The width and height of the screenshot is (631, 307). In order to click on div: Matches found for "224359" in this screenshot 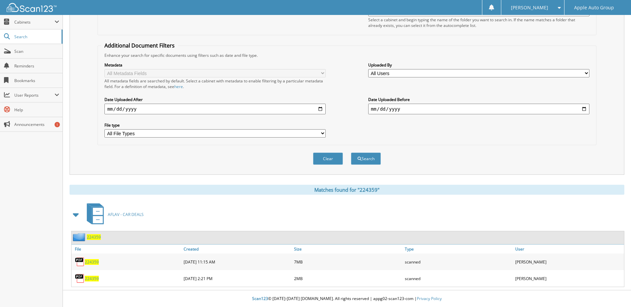, I will do `click(347, 190)`.